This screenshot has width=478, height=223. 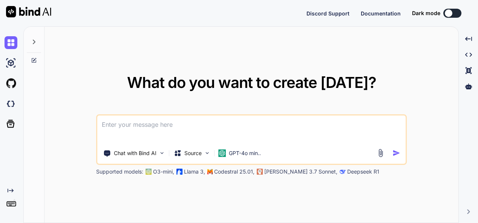 What do you see at coordinates (222, 153) in the screenshot?
I see `img: GPT-4o mini` at bounding box center [222, 153].